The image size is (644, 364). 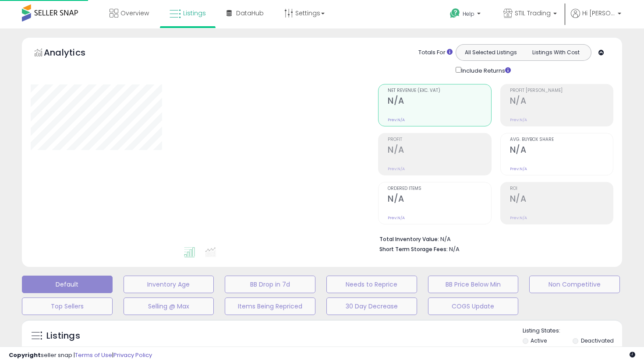 I want to click on span: Net Revenue (Exc. VAT), so click(x=439, y=91).